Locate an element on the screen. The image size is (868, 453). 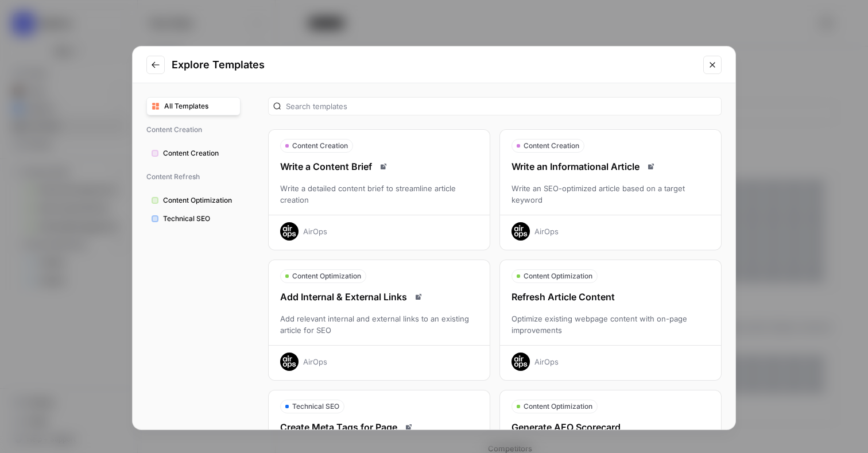
div: Write an Informational Article is located at coordinates (611, 167).